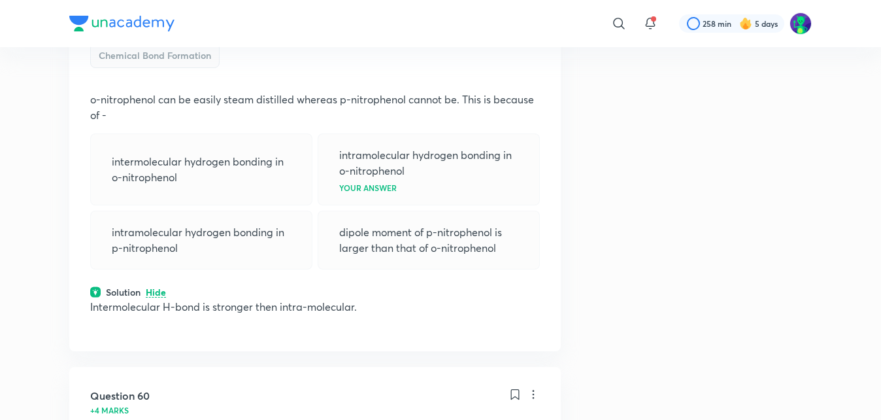 The height and width of the screenshot is (420, 881). Describe the element at coordinates (122, 24) in the screenshot. I see `img: Company Logo` at that location.